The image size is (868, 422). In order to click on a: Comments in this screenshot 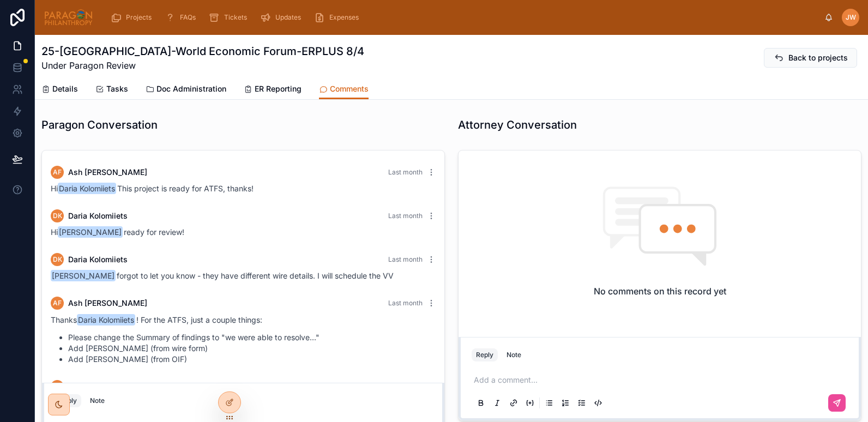, I will do `click(344, 89)`.